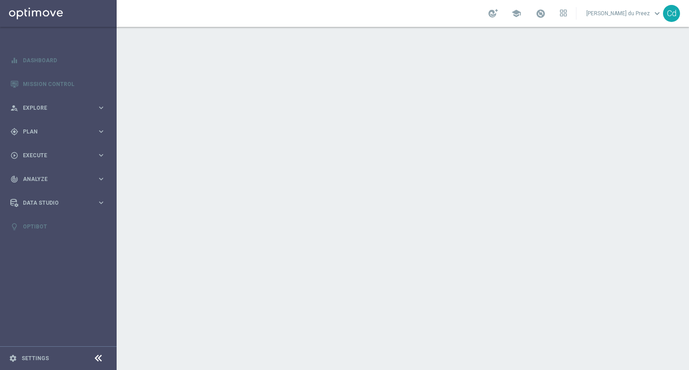  What do you see at coordinates (60, 203) in the screenshot?
I see `span: Data Studio` at bounding box center [60, 203].